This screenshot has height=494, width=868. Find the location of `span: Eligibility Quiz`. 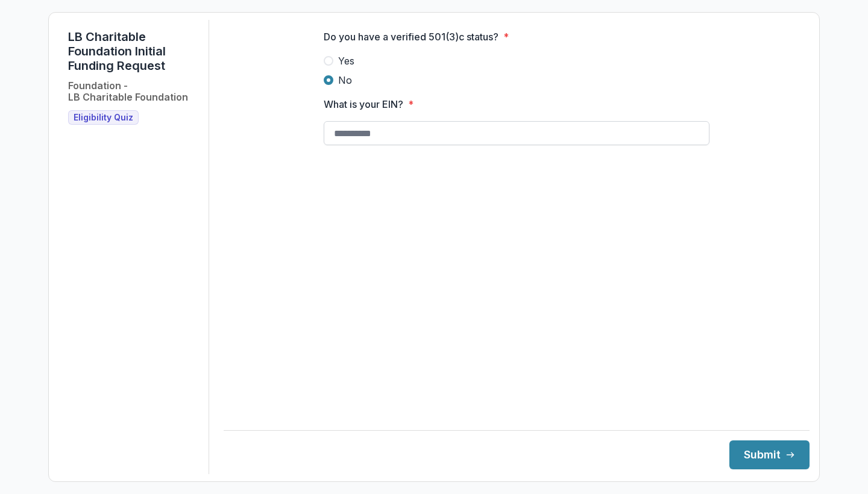

span: Eligibility Quiz is located at coordinates (103, 117).